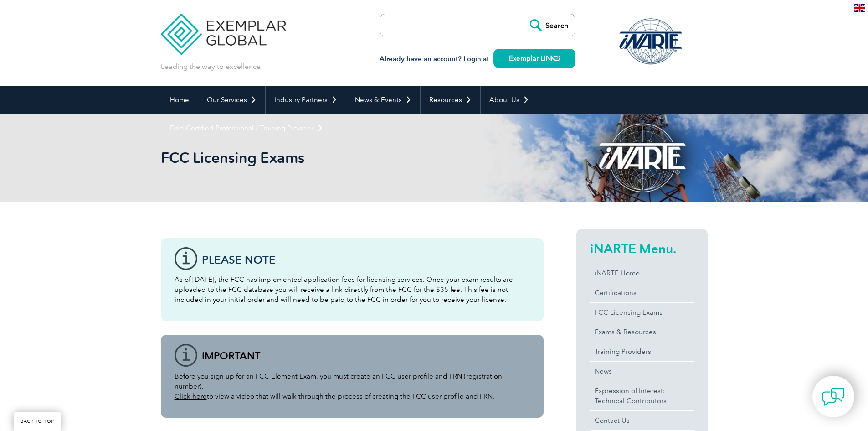  What do you see at coordinates (642, 396) in the screenshot?
I see `a: Expression of Interest:Technical Contributors` at bounding box center [642, 396].